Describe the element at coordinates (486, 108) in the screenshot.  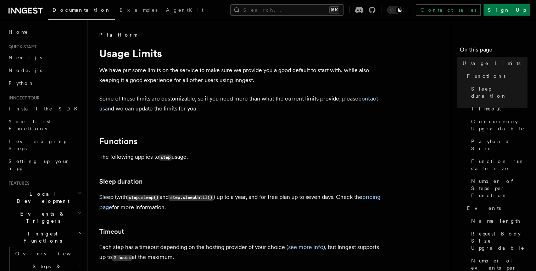
I see `span: Timeout` at that location.